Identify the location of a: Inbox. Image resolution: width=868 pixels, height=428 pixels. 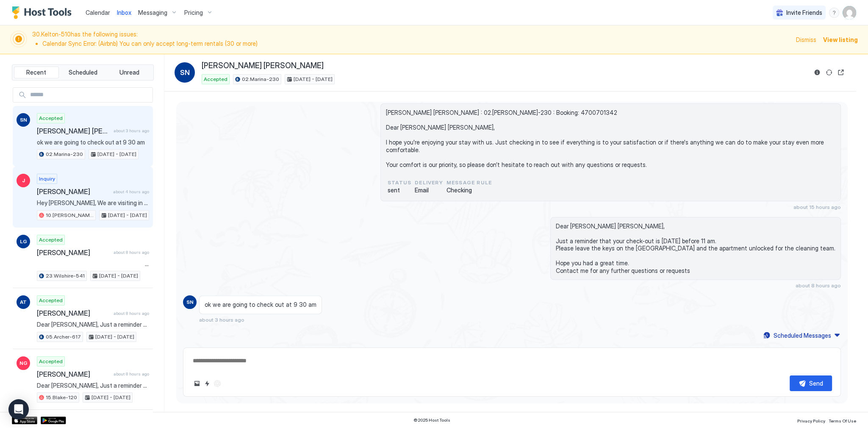
(124, 12).